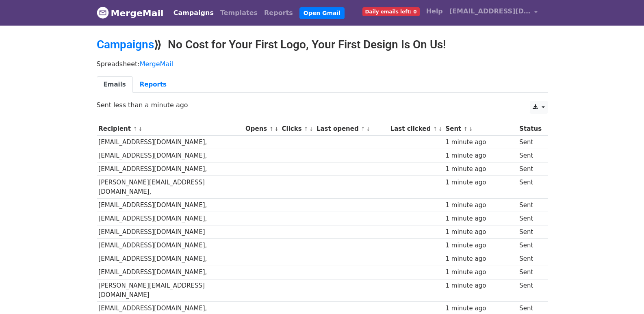 Image resolution: width=644 pixels, height=314 pixels. What do you see at coordinates (480, 129) in the screenshot?
I see `th: Sent` at bounding box center [480, 129].